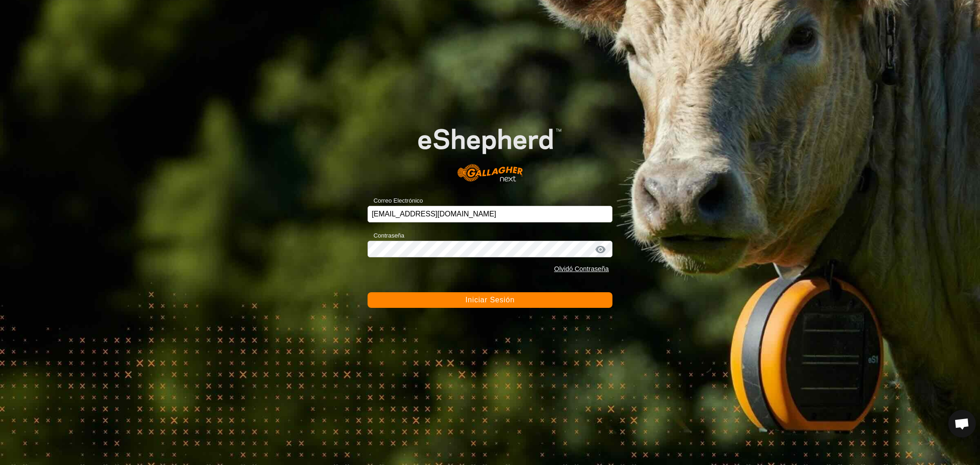  I want to click on label: Correo Electrónico, so click(395, 201).